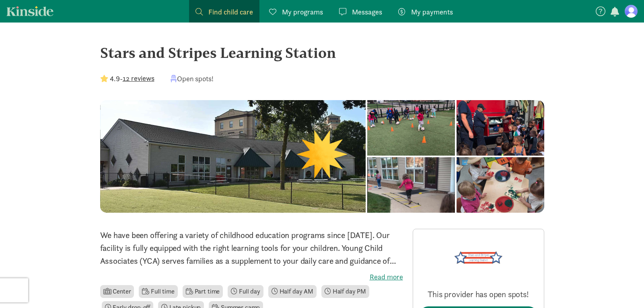 The width and height of the screenshot is (644, 308). I want to click on img: Provider logo, so click(478, 257).